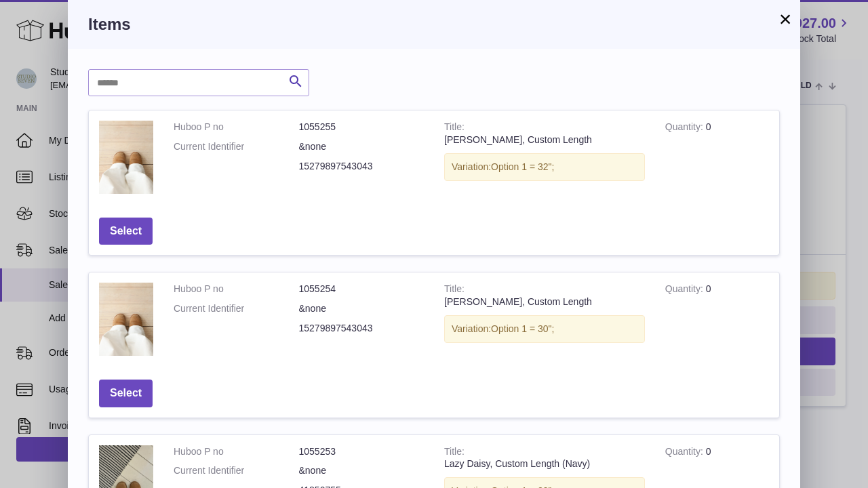 The image size is (868, 488). I want to click on div: Lazy Daisy, Custom Length (Navy), so click(545, 463).